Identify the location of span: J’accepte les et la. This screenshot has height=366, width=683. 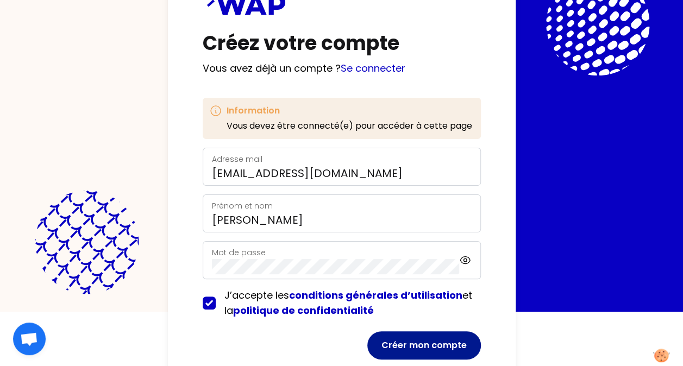
(348, 303).